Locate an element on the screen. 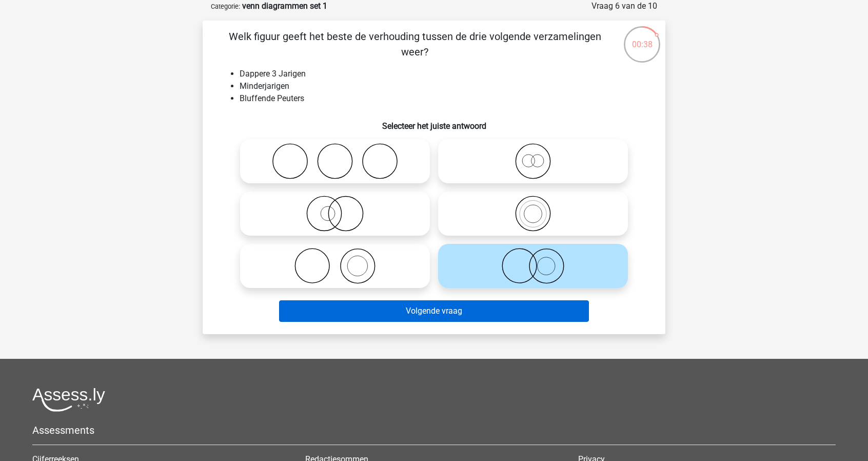 The width and height of the screenshot is (868, 461). li: Dappere 3 Jarigen is located at coordinates (444, 74).